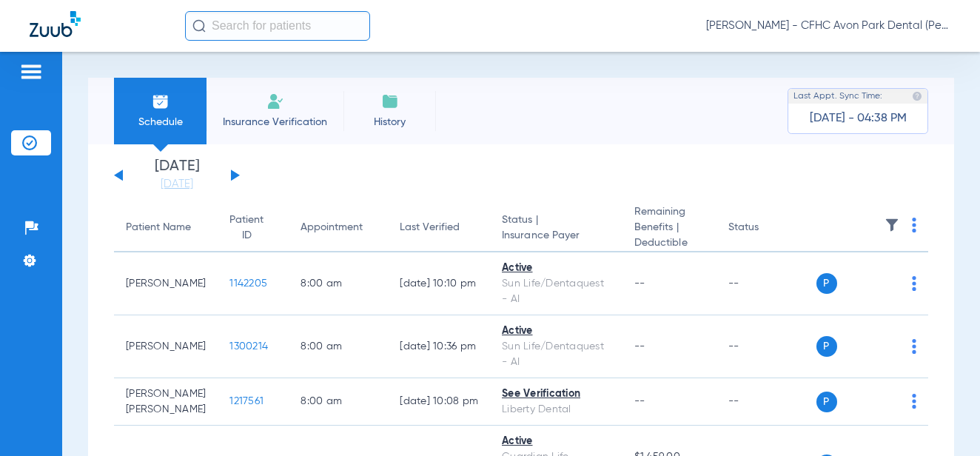 This screenshot has height=456, width=980. What do you see at coordinates (556, 228) in the screenshot?
I see `th: Status |` at bounding box center [556, 228].